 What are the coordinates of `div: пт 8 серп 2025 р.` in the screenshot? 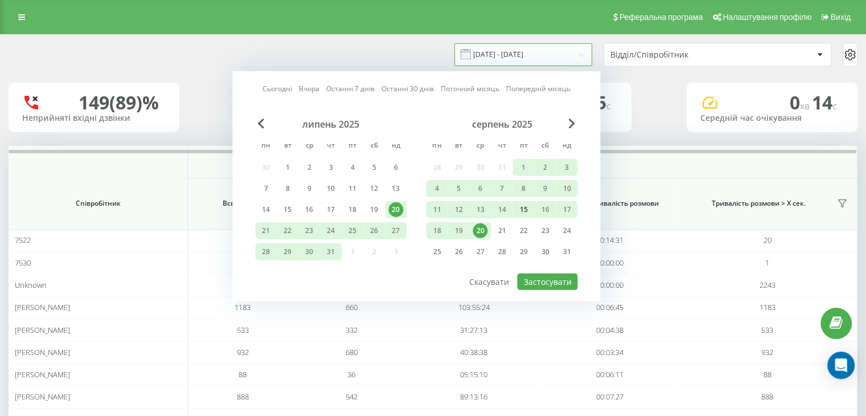 It's located at (523, 189).